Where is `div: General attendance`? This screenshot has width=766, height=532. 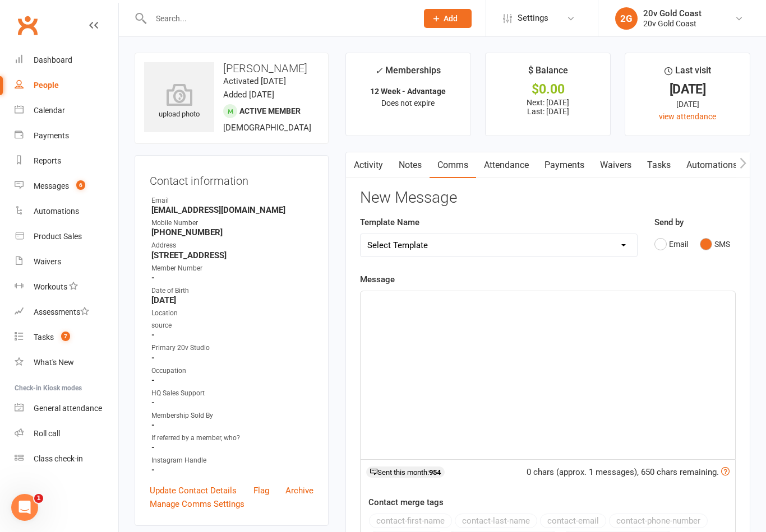
div: General attendance is located at coordinates (68, 408).